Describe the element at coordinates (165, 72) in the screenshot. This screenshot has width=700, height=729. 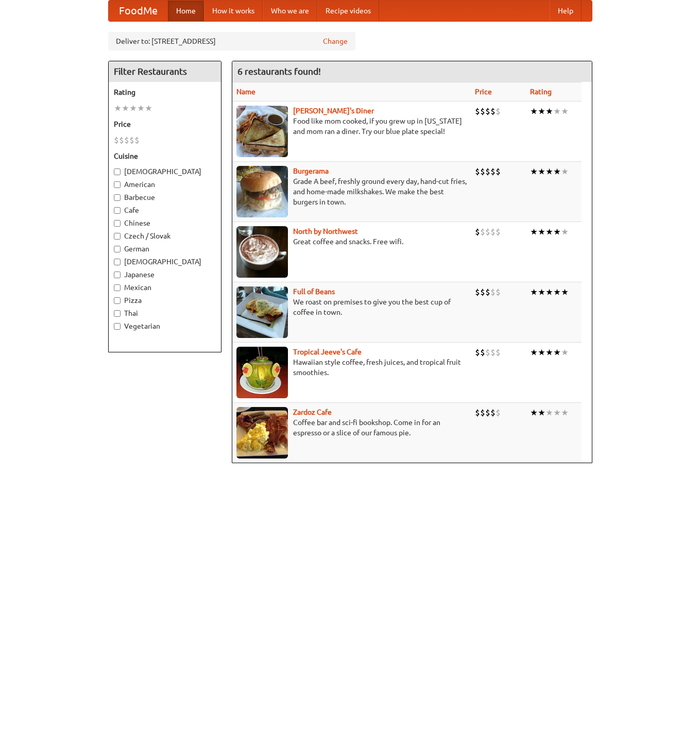
I see `h4: Filter Restaurants` at that location.